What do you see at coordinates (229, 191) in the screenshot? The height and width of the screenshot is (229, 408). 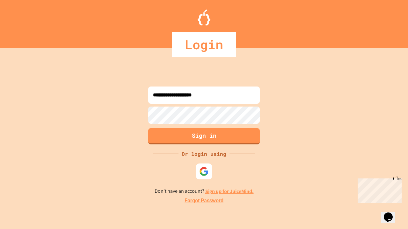 I see `a: Sign up for JuiceMind.` at bounding box center [229, 191].